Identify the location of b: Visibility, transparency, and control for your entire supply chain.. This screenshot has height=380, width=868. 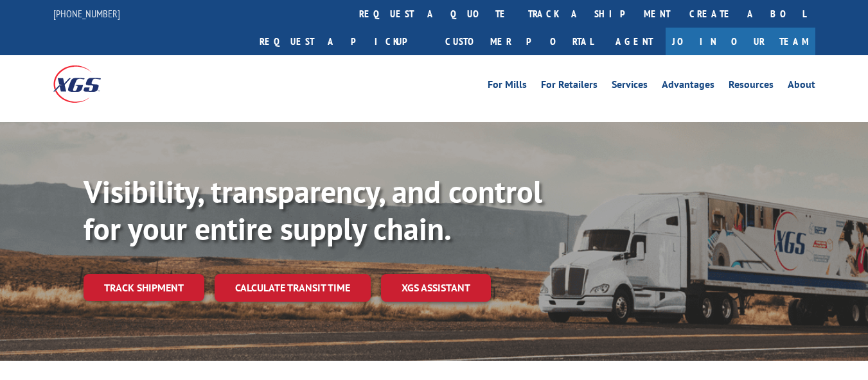
(313, 210).